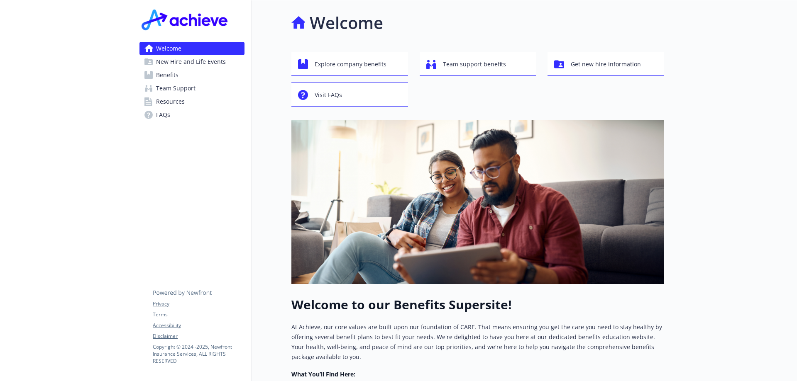  Describe the element at coordinates (192, 102) in the screenshot. I see `a: Resources` at that location.